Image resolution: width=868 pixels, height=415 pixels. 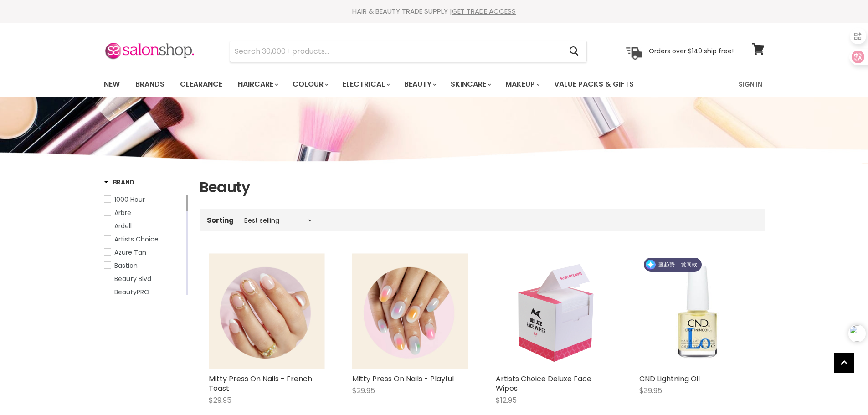 What do you see at coordinates (144, 252) in the screenshot?
I see `a: Azure Tan` at bounding box center [144, 252].